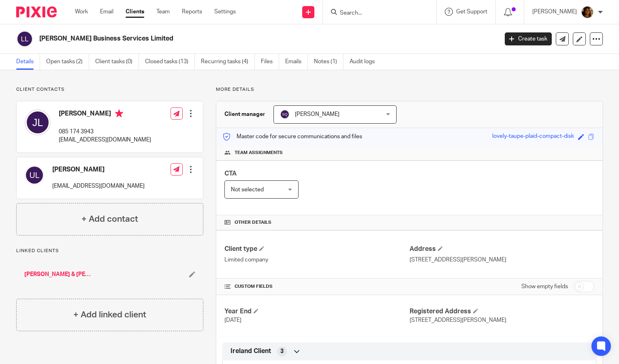 The width and height of the screenshot is (619, 364). I want to click on a: Notes (1), so click(329, 61).